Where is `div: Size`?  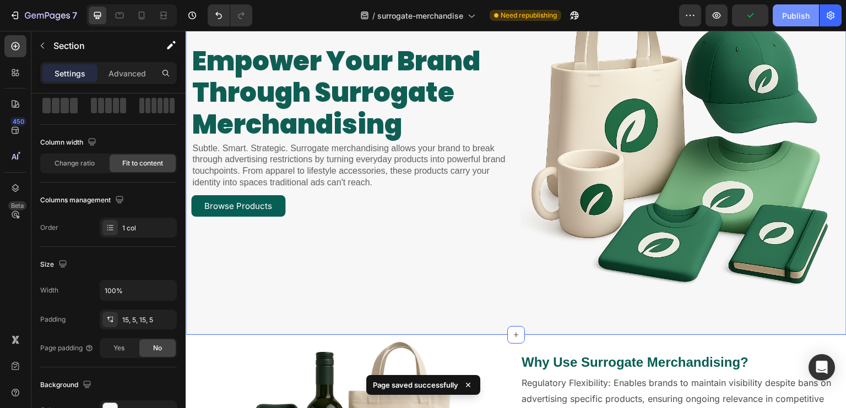
div: Size is located at coordinates (54, 265).